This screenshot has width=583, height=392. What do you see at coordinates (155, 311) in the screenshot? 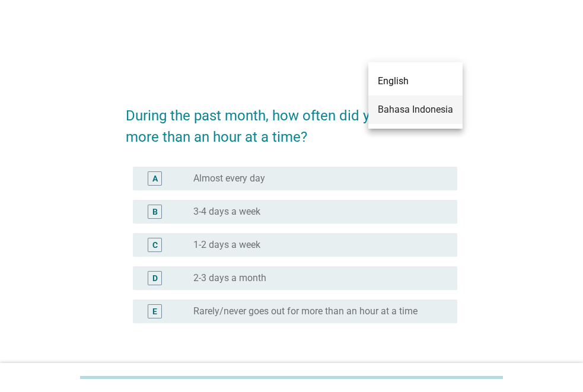
I see `div: E` at bounding box center [155, 311].